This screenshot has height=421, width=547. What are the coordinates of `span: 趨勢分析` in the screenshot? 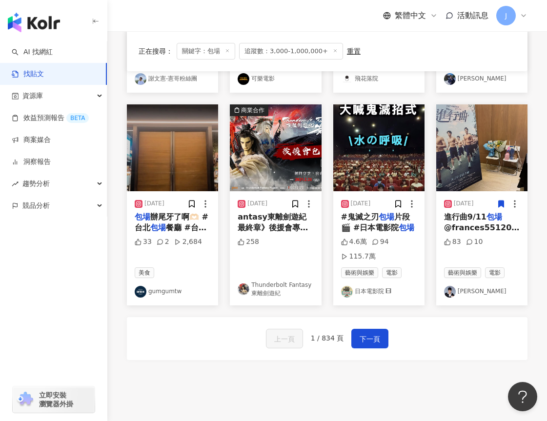 It's located at (36, 183).